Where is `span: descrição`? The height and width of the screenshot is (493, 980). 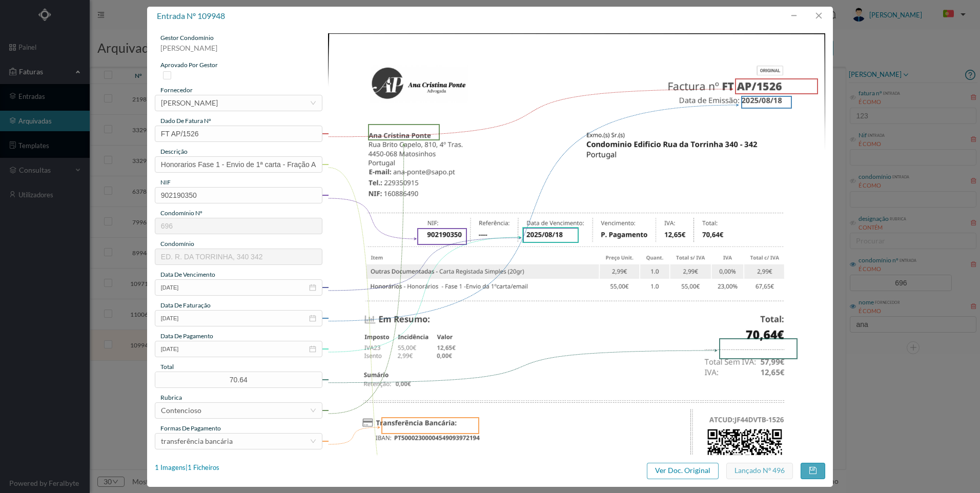 span: descrição is located at coordinates (174, 151).